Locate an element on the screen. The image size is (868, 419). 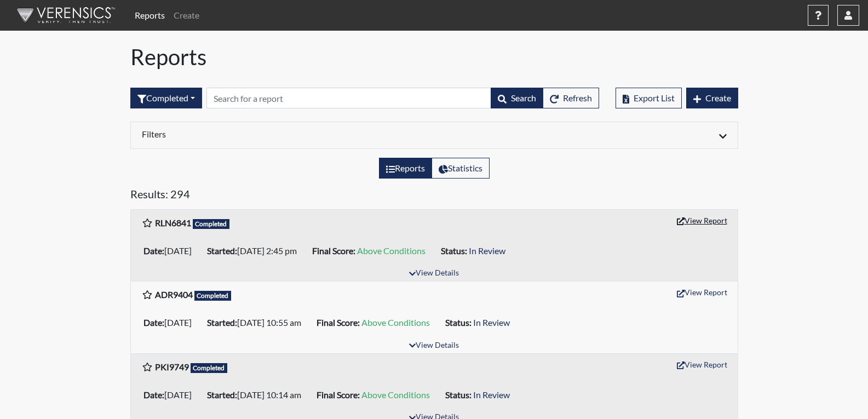
h6: Filters is located at coordinates (284, 134).